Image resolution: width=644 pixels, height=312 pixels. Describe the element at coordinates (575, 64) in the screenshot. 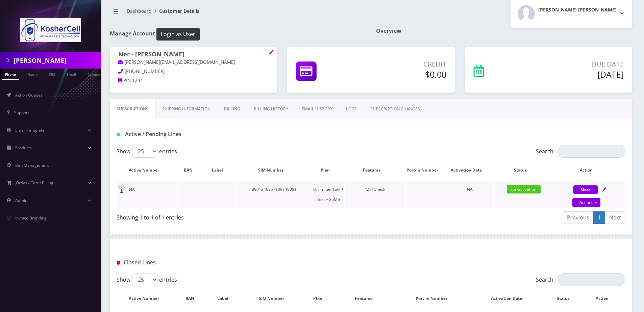

I see `p: Due Date` at that location.